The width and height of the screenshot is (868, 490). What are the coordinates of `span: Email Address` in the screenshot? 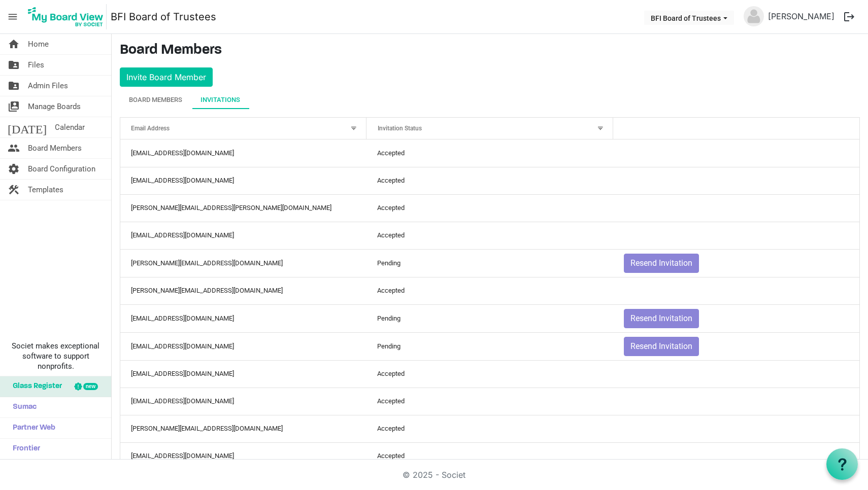 It's located at (150, 129).